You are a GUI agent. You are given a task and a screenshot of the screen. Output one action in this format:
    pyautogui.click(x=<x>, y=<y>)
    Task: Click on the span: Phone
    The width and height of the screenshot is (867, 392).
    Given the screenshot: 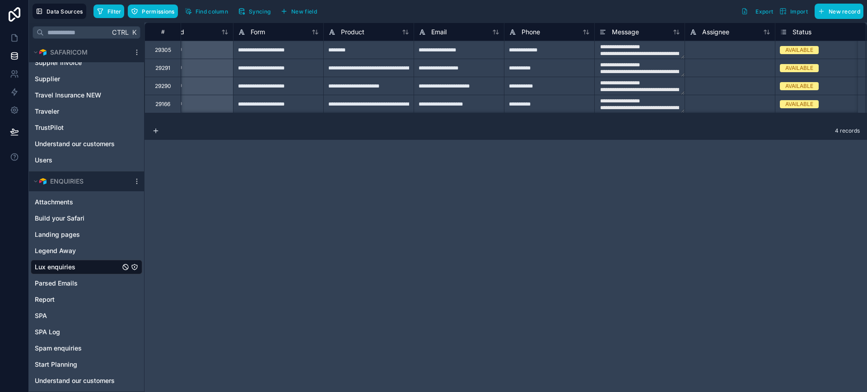 What is the action you would take?
    pyautogui.click(x=530, y=32)
    